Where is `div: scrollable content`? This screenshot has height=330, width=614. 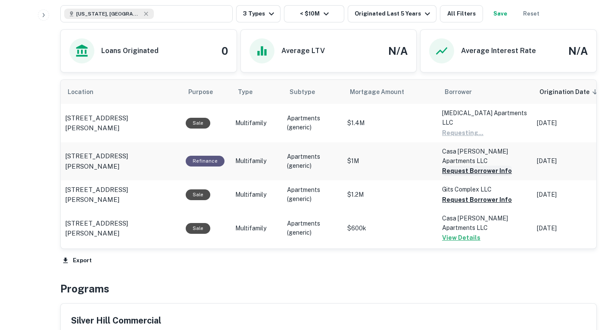 div: scrollable content is located at coordinates (328, 164).